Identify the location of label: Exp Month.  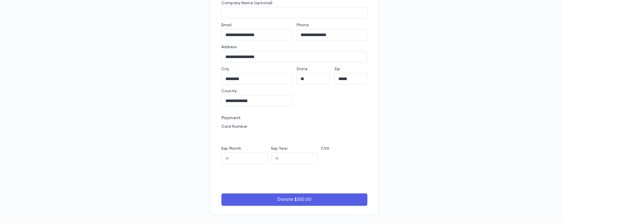
(231, 149).